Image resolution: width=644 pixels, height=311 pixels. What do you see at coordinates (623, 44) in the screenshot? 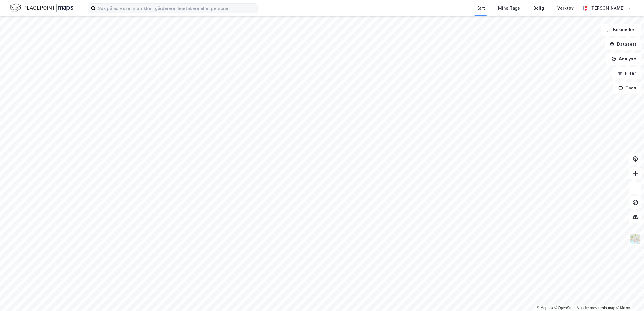
I see `button: Datasett` at bounding box center [623, 44].